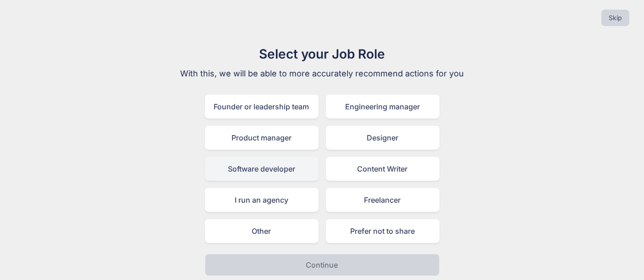 This screenshot has width=644, height=280. Describe the element at coordinates (383, 231) in the screenshot. I see `div: Prefer not to share` at that location.